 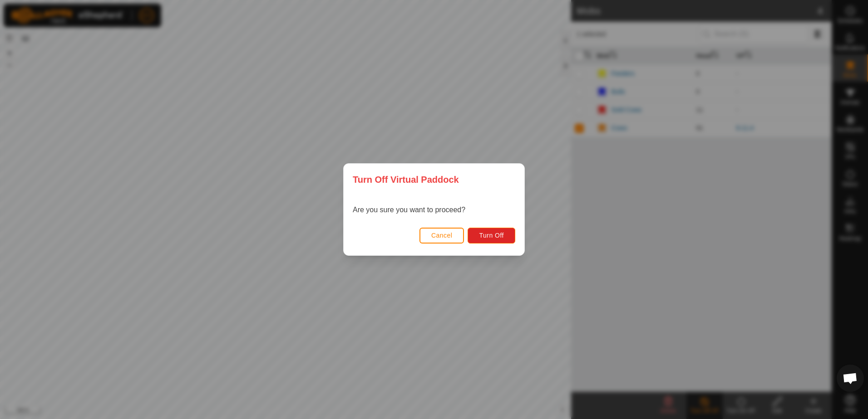 What do you see at coordinates (442, 235) in the screenshot?
I see `button: Cancel` at bounding box center [442, 235].